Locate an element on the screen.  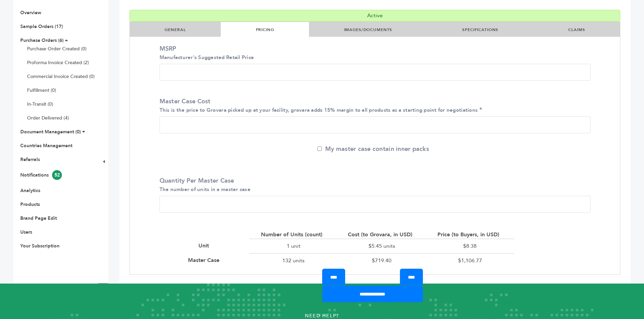
a: CLAIMS is located at coordinates (576, 30).